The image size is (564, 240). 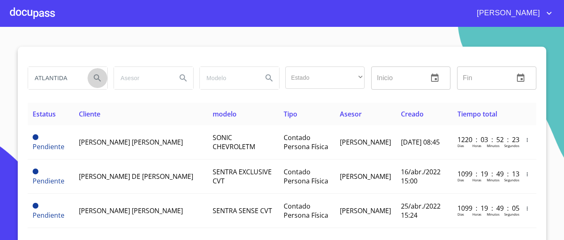 I want to click on span: Tipo, so click(x=290, y=114).